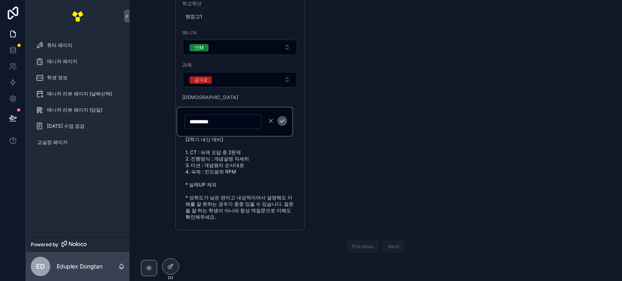 The image size is (622, 281). Describe the element at coordinates (78, 62) in the screenshot. I see `a: 매니저 페이지` at that location.